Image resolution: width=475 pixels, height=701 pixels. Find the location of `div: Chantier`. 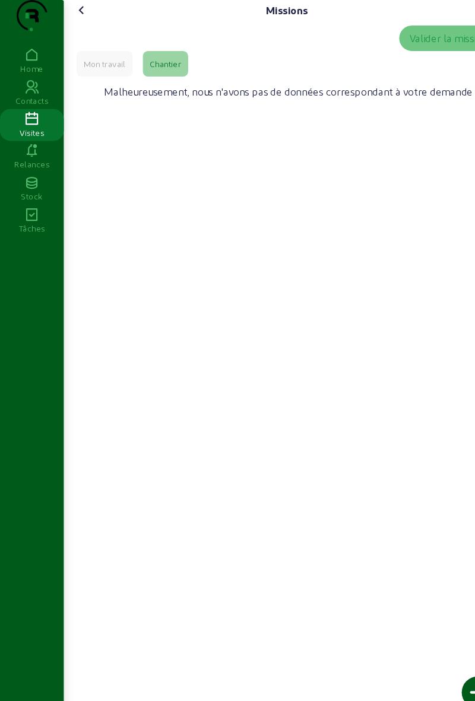

div: Chantier is located at coordinates (154, 59).